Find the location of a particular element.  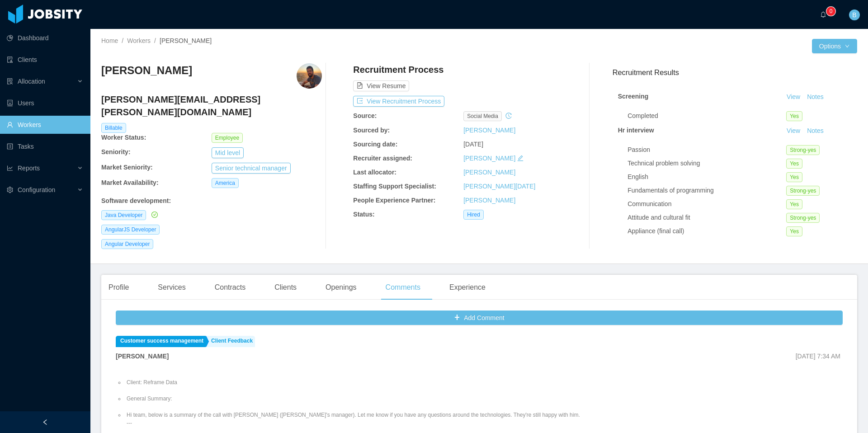

div: English is located at coordinates (707, 177).